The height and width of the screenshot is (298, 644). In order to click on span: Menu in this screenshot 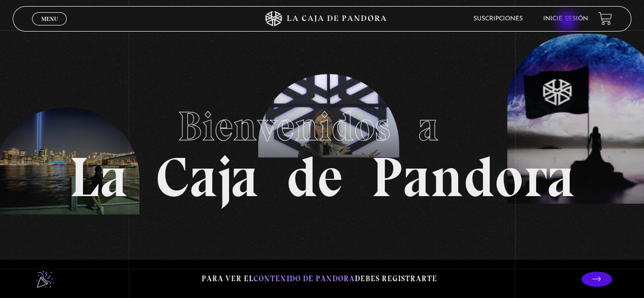, I will do `click(50, 19)`.